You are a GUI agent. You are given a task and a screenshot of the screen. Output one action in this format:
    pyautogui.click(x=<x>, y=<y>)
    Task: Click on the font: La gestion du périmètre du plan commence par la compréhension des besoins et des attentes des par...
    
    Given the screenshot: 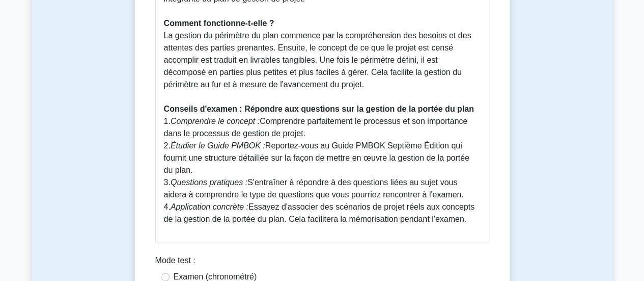 What is the action you would take?
    pyautogui.click(x=318, y=60)
    